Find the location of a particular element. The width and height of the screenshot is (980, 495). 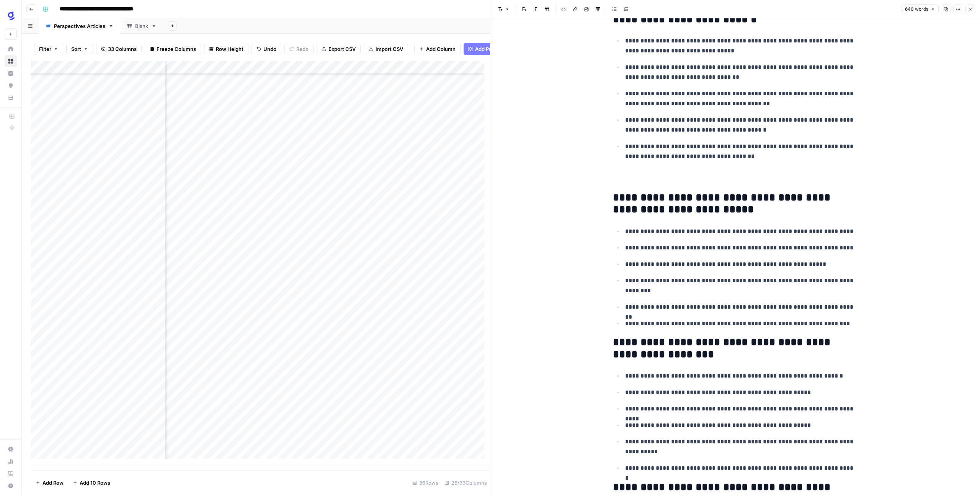

span: 33 Columns is located at coordinates (122, 49).